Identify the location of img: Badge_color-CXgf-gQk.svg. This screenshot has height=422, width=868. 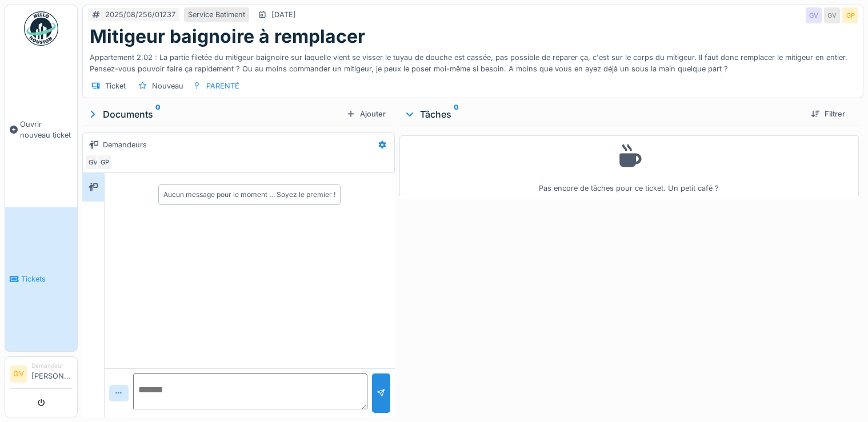
(41, 29).